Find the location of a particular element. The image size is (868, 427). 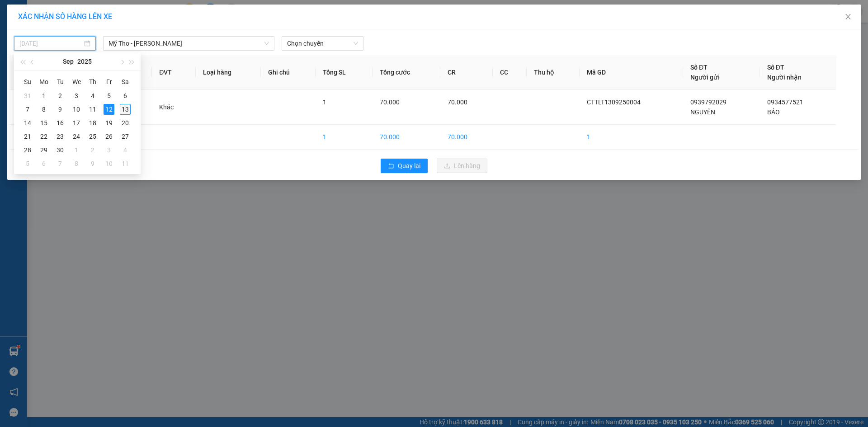

span: 0934577521 is located at coordinates (785, 102).